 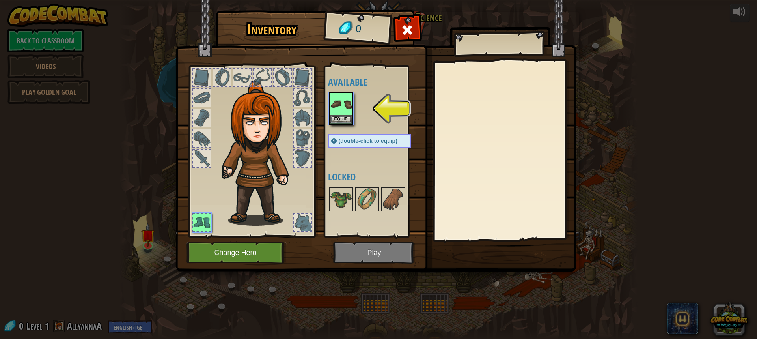 I want to click on h1: Inventory, so click(x=272, y=29).